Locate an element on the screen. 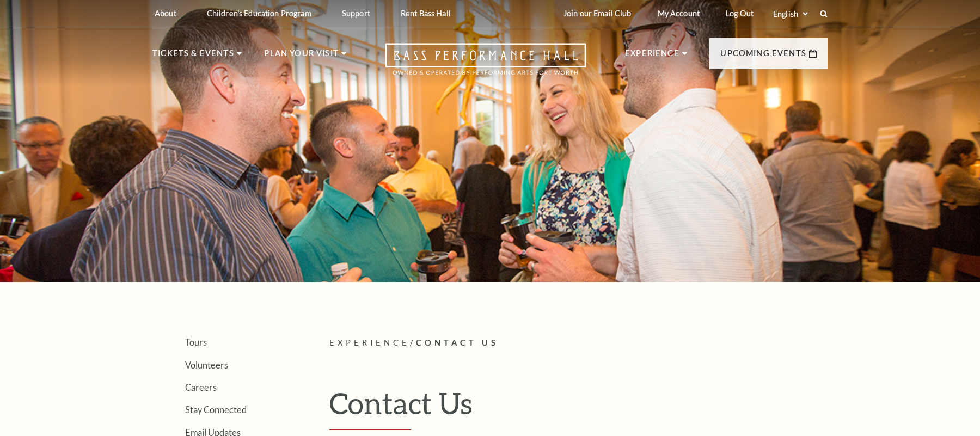  select: Select: is located at coordinates (790, 13).